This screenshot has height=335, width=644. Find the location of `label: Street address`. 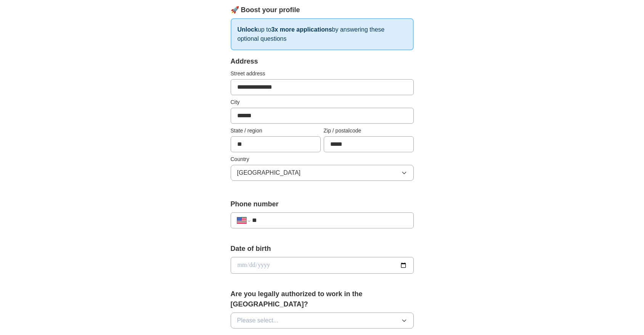

label: Street address is located at coordinates (322, 73).